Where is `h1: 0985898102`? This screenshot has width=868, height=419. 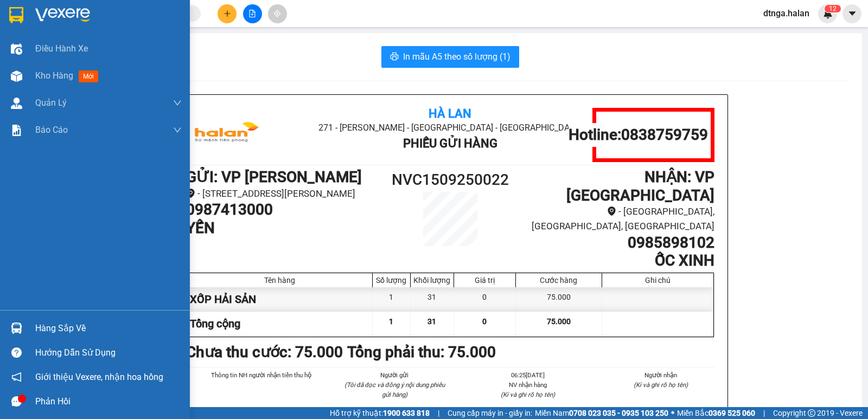
h1: 0985898102 is located at coordinates (615, 243).